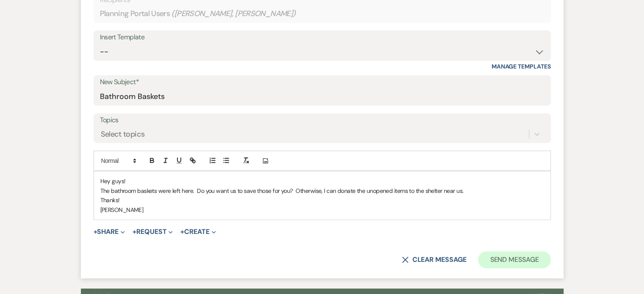  What do you see at coordinates (109, 232) in the screenshot?
I see `button: Share` at bounding box center [109, 232].